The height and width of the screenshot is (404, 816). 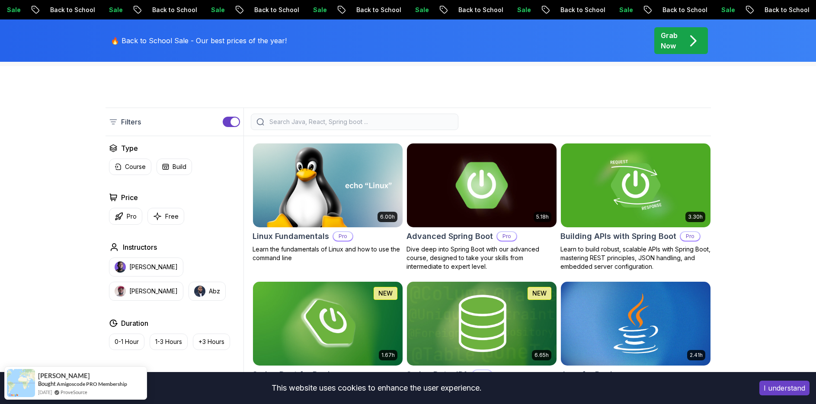 What do you see at coordinates (328, 341) in the screenshot?
I see `a: Spring Boot for Beginners card1.67hNEWSpring Boot for BeginnersBuild a CRUD API with Spring Boot ...` at bounding box center [328, 341].